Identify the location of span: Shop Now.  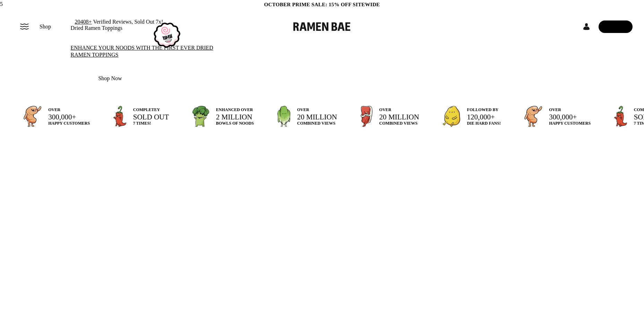
(110, 78).